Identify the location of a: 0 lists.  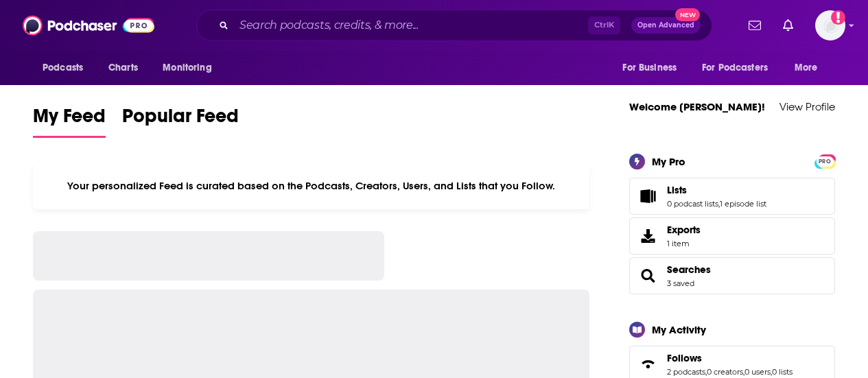
(782, 372).